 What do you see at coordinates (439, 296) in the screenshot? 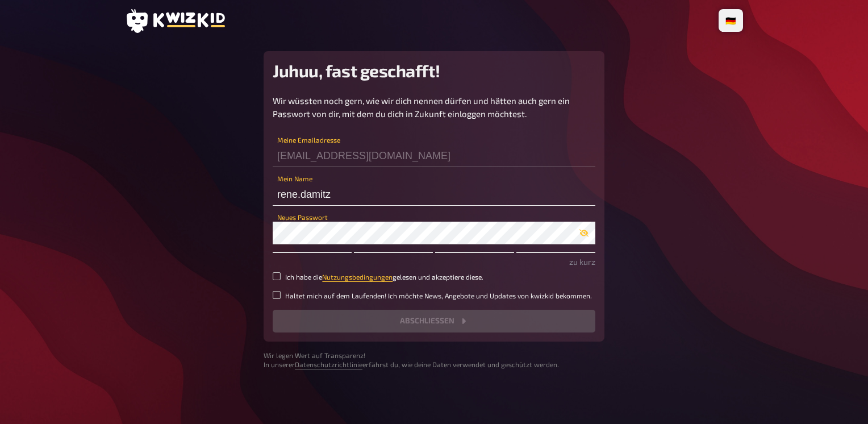
I see `small: Haltet mich auf dem Laufenden! Ich möchte News, Angebote und Updates von kwizkid bekommen.` at bounding box center [439, 296].